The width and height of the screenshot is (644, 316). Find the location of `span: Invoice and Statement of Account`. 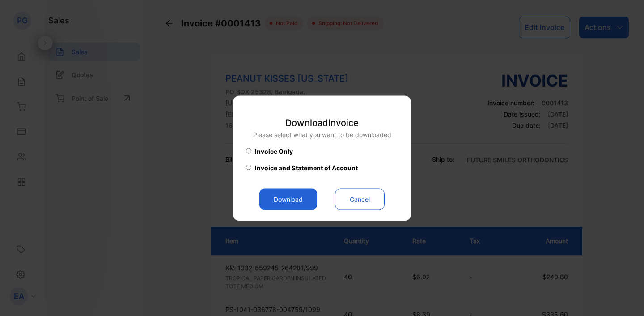

span: Invoice and Statement of Account is located at coordinates (307, 167).